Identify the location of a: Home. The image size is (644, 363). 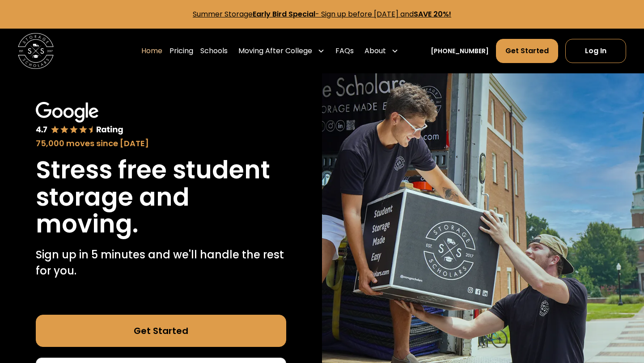
(152, 51).